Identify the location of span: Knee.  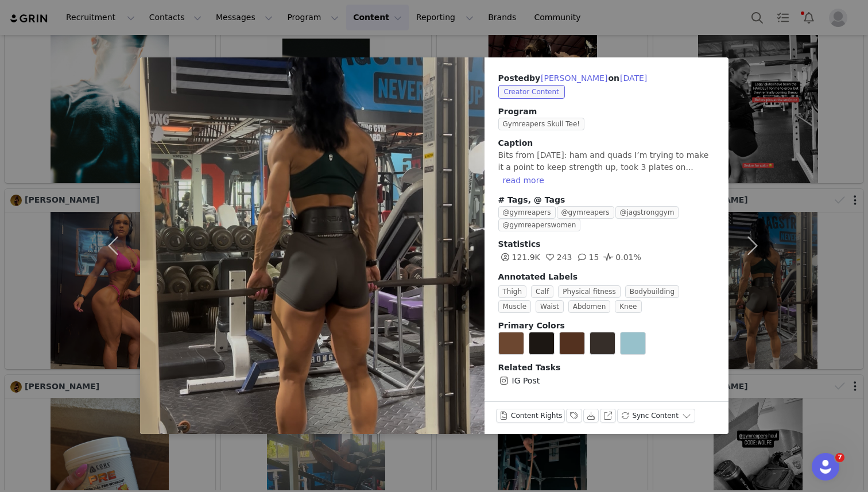
(628, 307).